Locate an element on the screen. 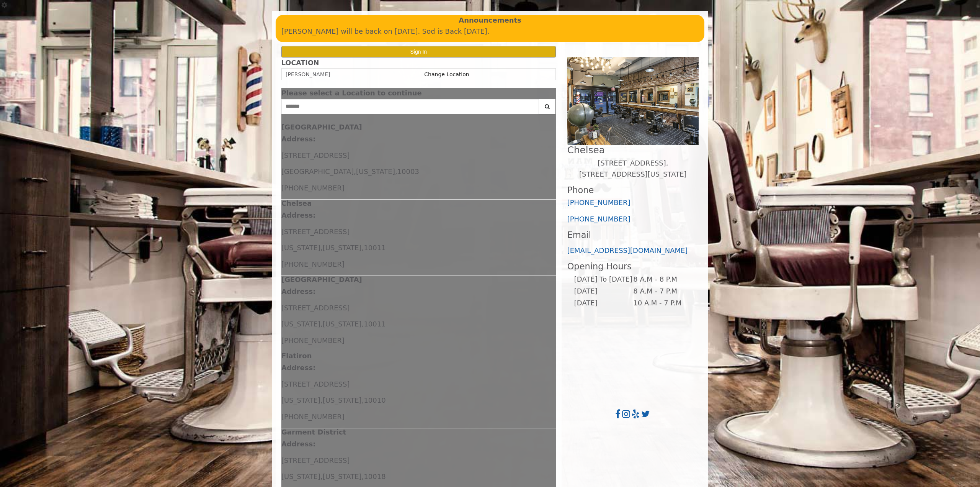  a: Change Location is located at coordinates (446, 74).